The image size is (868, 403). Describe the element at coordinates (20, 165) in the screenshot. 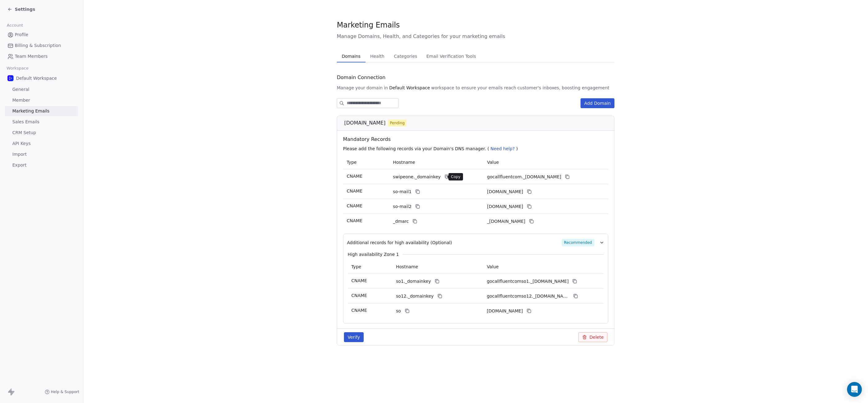

I see `span: Export` at that location.